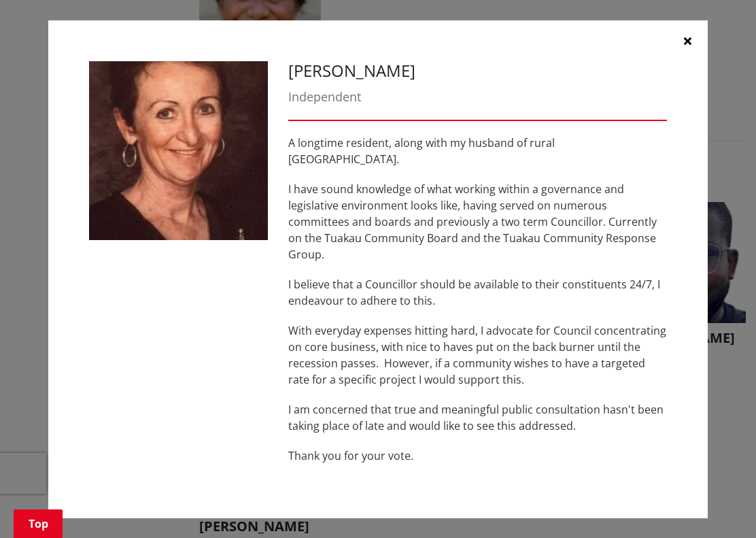  What do you see at coordinates (477, 355) in the screenshot?
I see `p: With everyday expenses hitting hard, I advocate for Council concentrating on core business, with ...` at bounding box center [477, 355].